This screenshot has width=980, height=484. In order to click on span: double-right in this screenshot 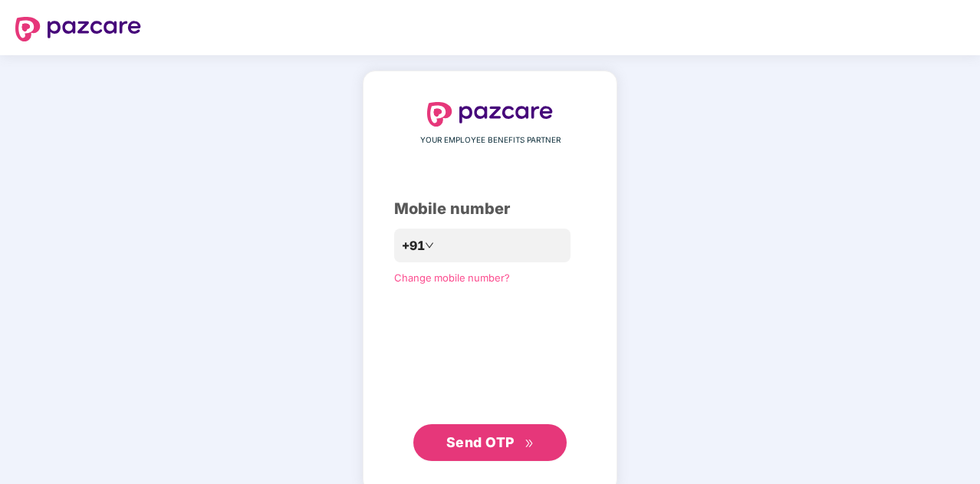, I will do `click(529, 444)`.